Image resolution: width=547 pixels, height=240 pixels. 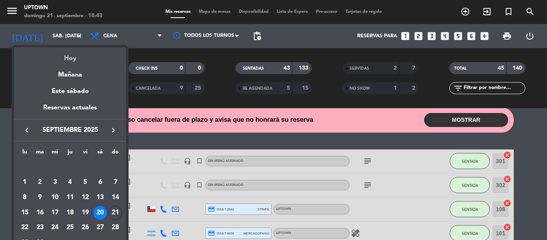 What do you see at coordinates (25, 182) in the screenshot?
I see `div: 1` at bounding box center [25, 182].